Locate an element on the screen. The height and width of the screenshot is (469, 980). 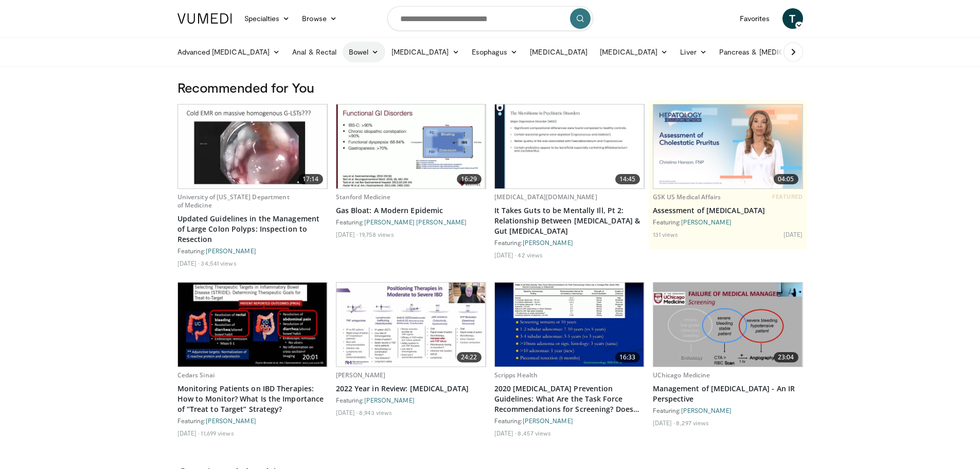
img: 609225da-72ea-422a-b68c-0f05c1f2df47.620x360_q85_upscale.jpg is located at coordinates (253, 325).